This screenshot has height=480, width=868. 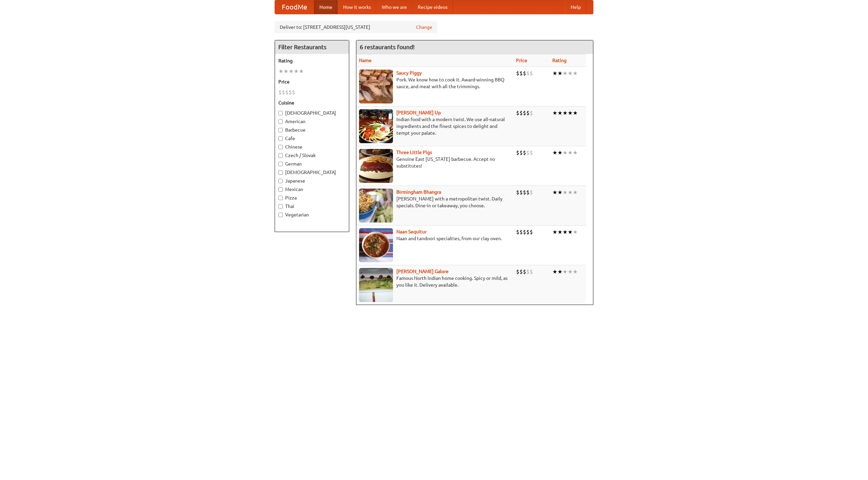 What do you see at coordinates (311, 181) in the screenshot?
I see `label: Japanese` at bounding box center [311, 181].